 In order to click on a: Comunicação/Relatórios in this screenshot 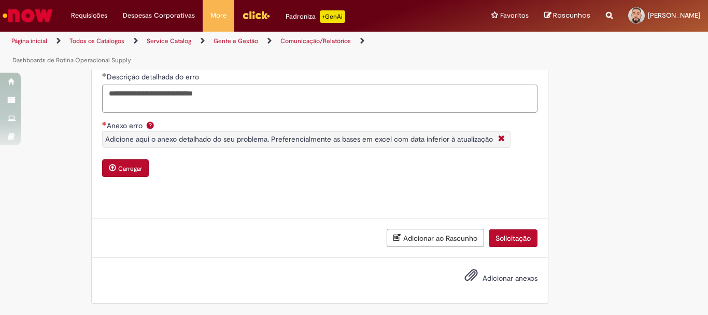, I will do `click(316, 41)`.